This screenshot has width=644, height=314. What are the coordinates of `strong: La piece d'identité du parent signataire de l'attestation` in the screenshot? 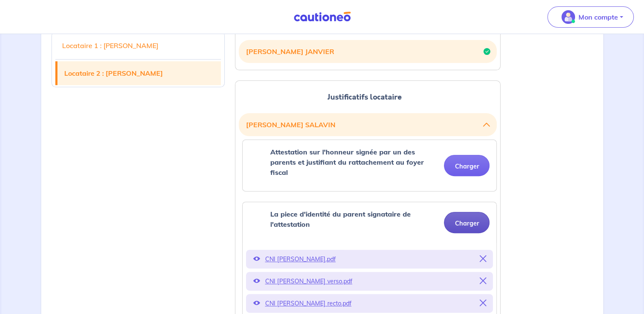 It's located at (340, 219).